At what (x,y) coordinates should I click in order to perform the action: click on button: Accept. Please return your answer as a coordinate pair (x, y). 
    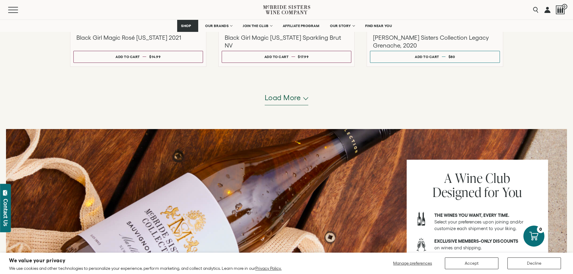
    Looking at the image, I should click on (472, 263).